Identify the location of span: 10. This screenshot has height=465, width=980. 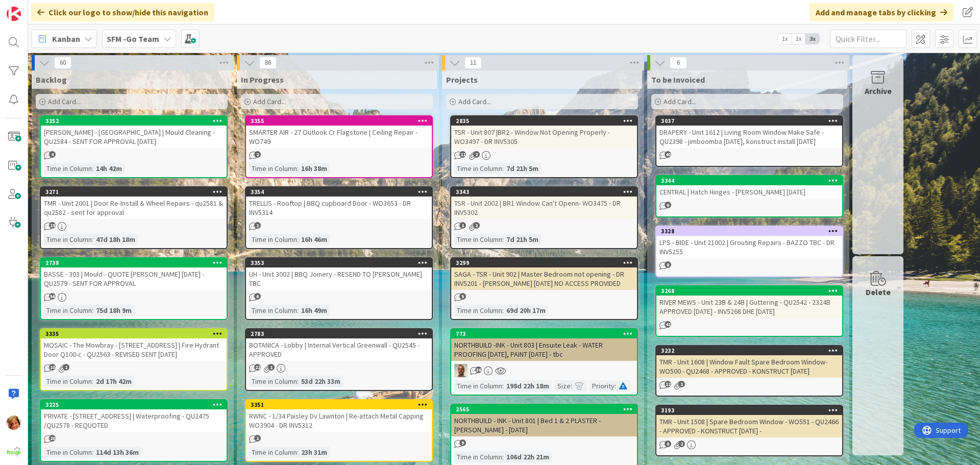
(52, 367).